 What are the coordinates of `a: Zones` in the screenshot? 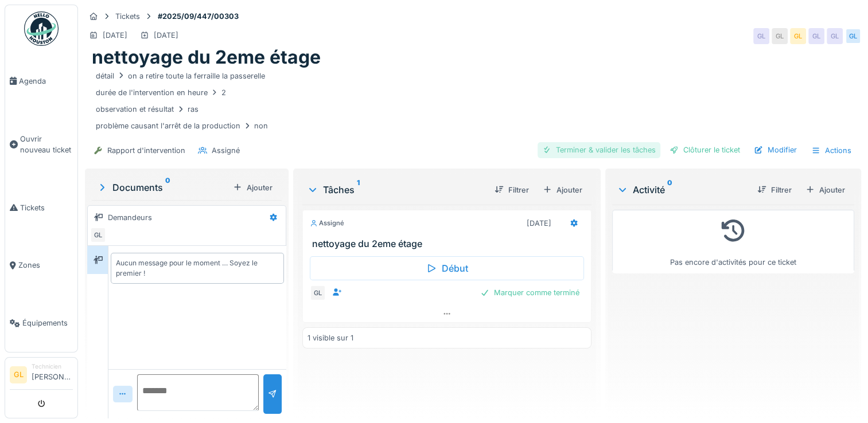 It's located at (41, 266).